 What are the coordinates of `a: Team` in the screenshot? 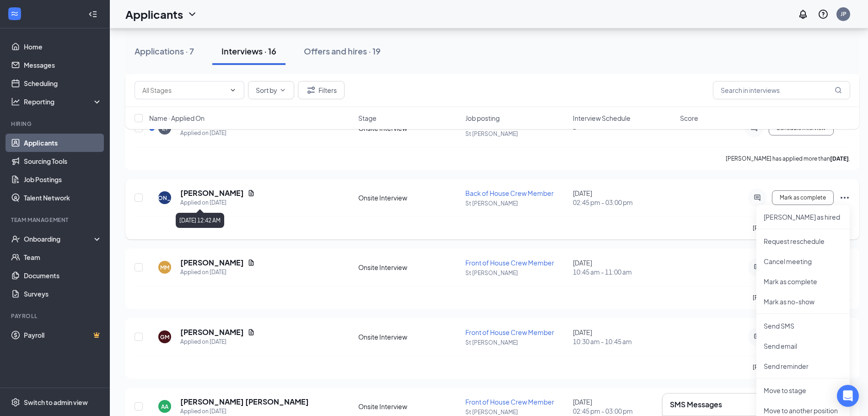 It's located at (63, 257).